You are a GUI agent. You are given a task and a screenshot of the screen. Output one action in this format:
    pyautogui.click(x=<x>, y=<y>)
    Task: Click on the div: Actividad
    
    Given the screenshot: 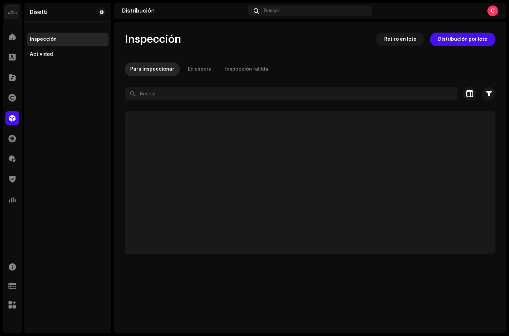 What is the action you would take?
    pyautogui.click(x=41, y=54)
    